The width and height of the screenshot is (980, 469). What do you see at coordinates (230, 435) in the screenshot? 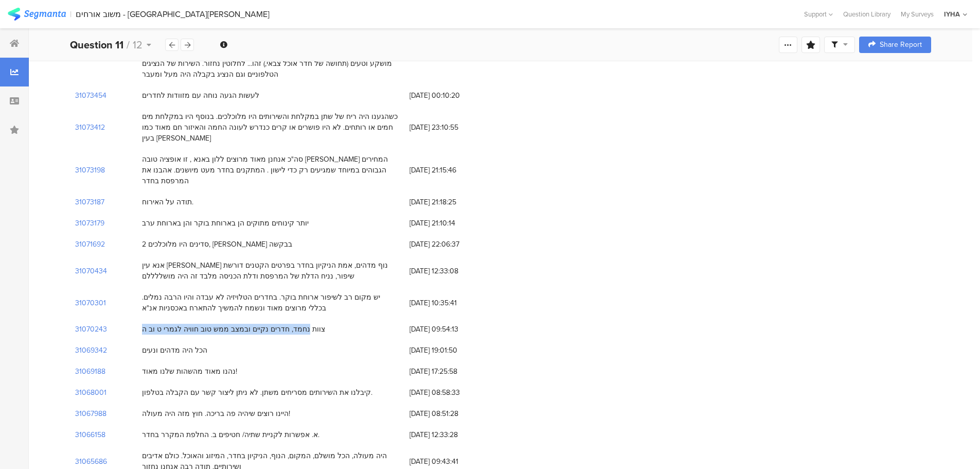
I see `div: א. אפשרות לקניית שתיה/ חטיפים ב. החלפת המקרר בחדר.` at bounding box center [230, 435].